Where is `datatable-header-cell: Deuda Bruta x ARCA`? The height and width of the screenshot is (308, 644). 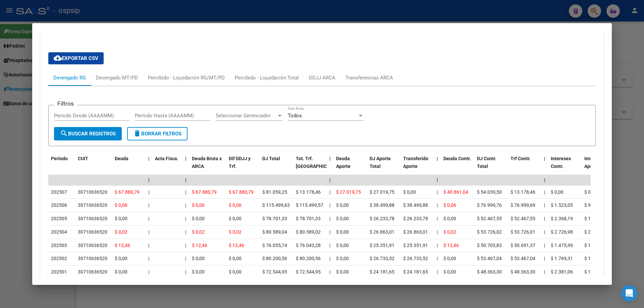
datatable-header-cell: Deuda Bruta x ARCA is located at coordinates (208, 166).